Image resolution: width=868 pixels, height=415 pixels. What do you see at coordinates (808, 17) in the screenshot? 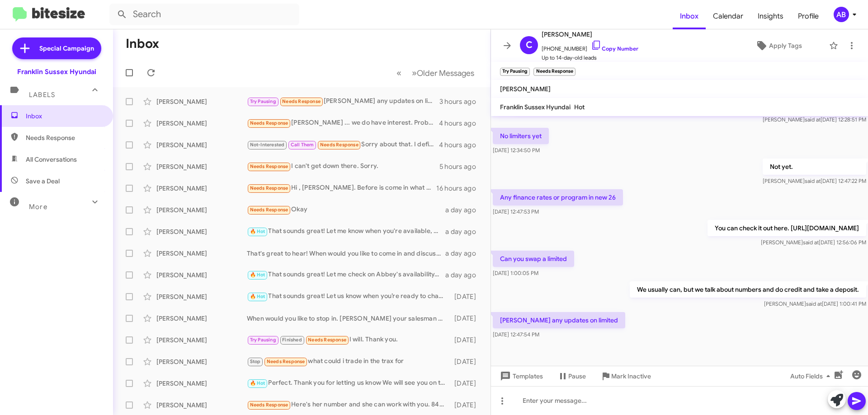
I see `span: Profile` at bounding box center [808, 17].